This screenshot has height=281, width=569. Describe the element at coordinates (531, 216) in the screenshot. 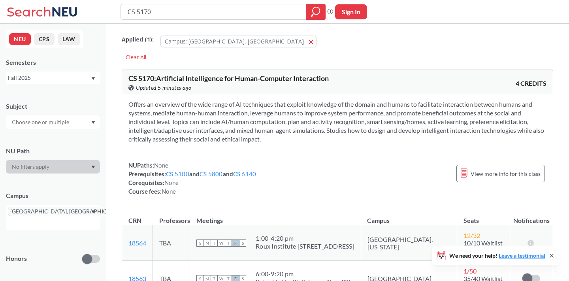

I see `th: Notifications` at that location.